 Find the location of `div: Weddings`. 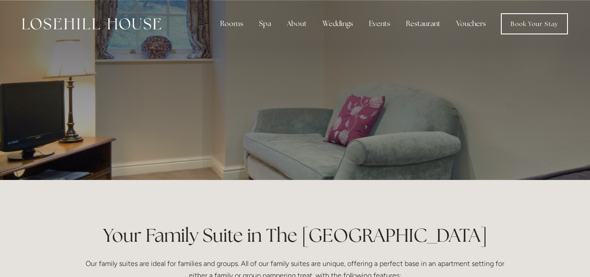

div: Weddings is located at coordinates (338, 24).